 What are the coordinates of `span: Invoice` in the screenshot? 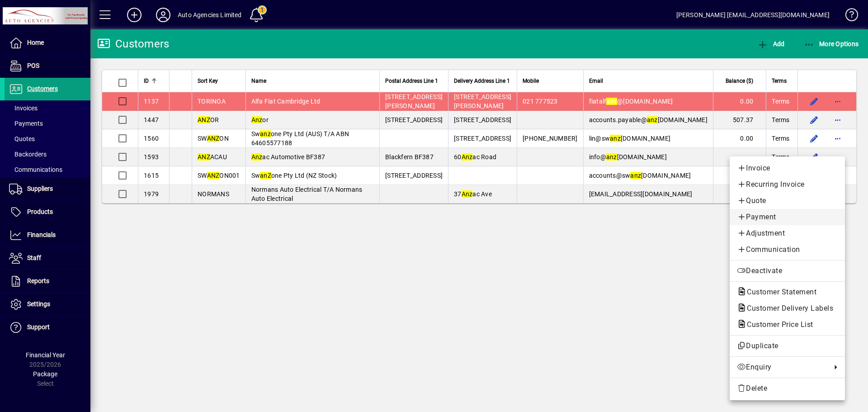 It's located at (788, 168).